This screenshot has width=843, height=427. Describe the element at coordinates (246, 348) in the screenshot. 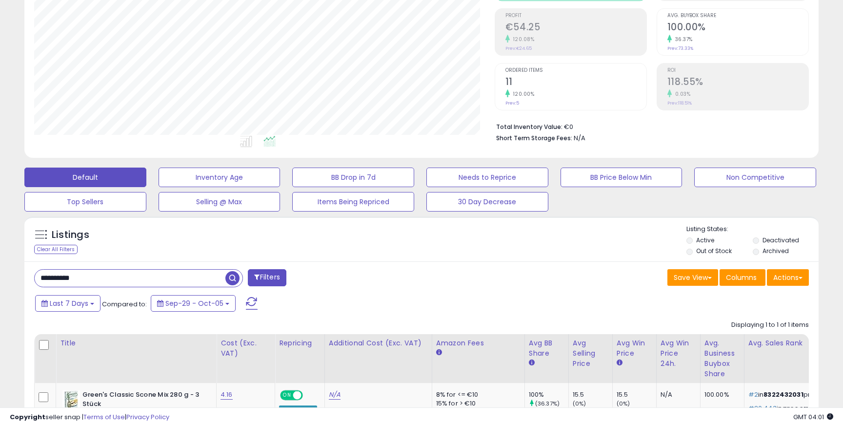

I see `div: Cost (Exc. VAT)` at that location.